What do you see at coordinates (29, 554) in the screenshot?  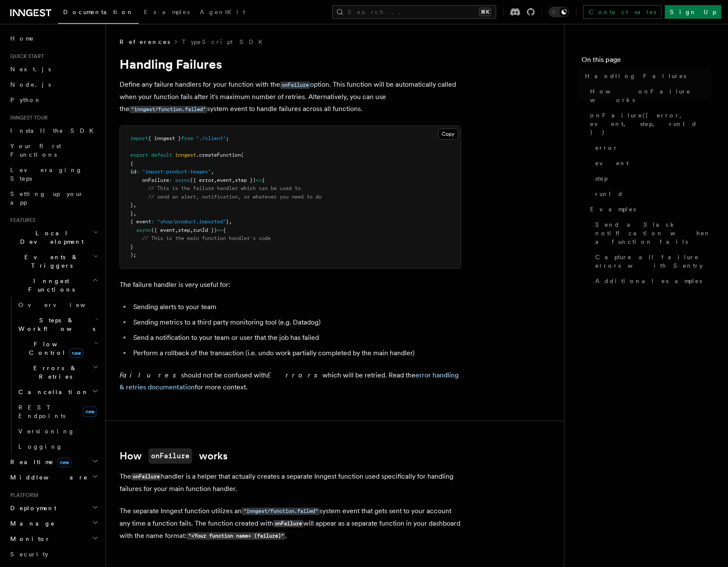 I see `span: Security` at bounding box center [29, 554].